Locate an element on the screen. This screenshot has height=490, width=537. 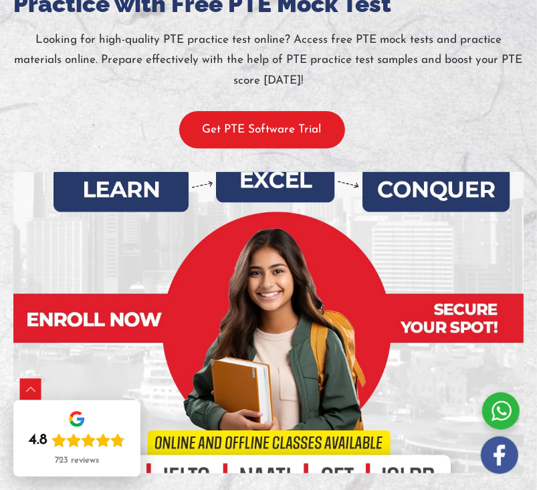
a: Get PTE Software Trial is located at coordinates (262, 129).